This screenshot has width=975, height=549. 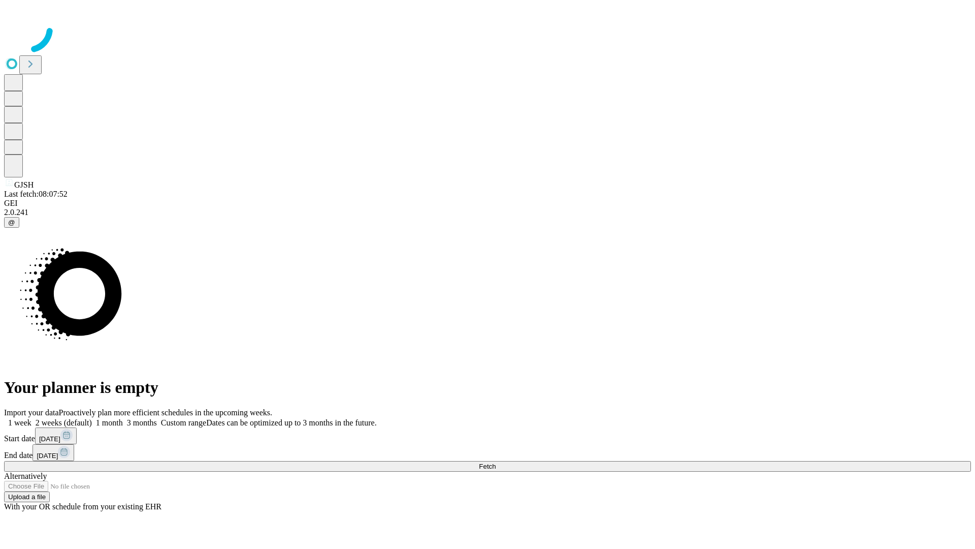 I want to click on span: 2 weeks (default), so click(x=64, y=422).